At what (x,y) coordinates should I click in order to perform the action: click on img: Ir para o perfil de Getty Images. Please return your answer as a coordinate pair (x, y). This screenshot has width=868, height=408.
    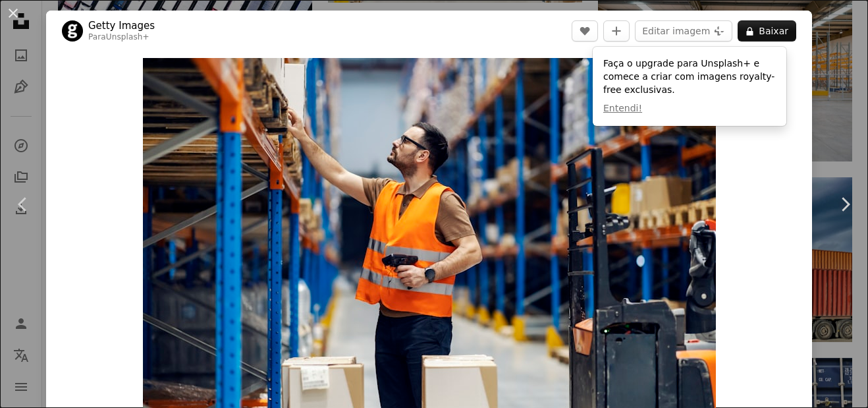
    Looking at the image, I should click on (73, 31).